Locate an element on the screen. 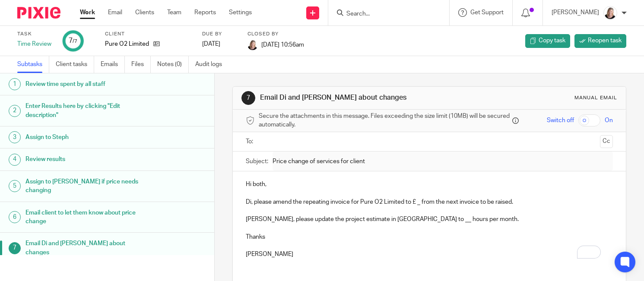 This screenshot has width=644, height=281. div: 4 is located at coordinates (15, 160).